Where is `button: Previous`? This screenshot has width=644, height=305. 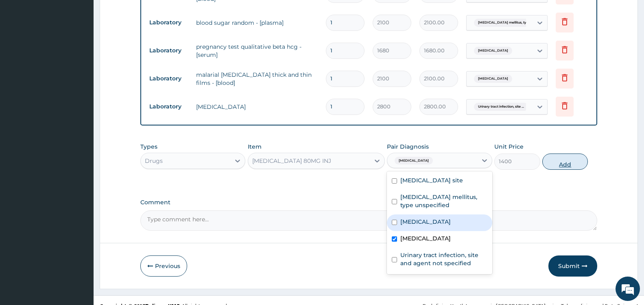
button: Previous is located at coordinates (164, 266).